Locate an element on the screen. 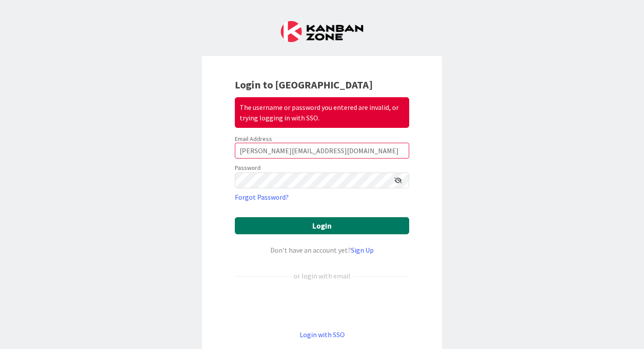 The width and height of the screenshot is (644, 349). a: Forgot Password? is located at coordinates (261, 197).